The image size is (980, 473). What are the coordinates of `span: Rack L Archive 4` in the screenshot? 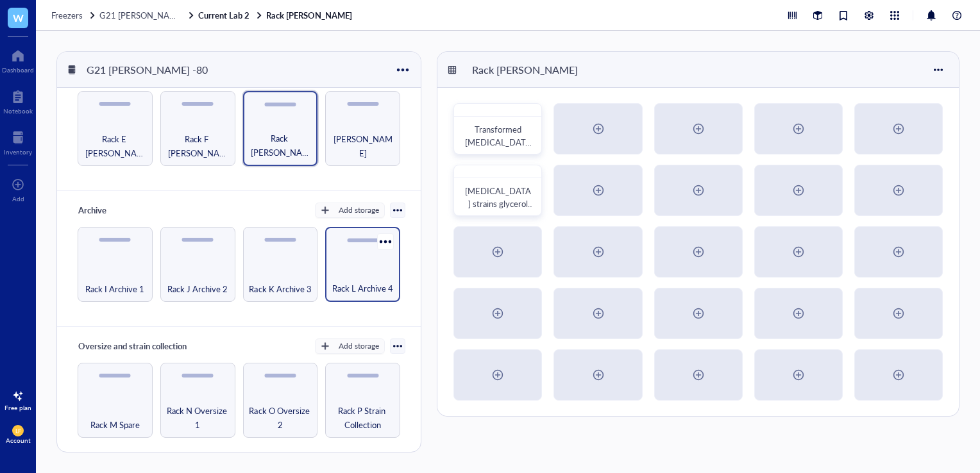 It's located at (362, 289).